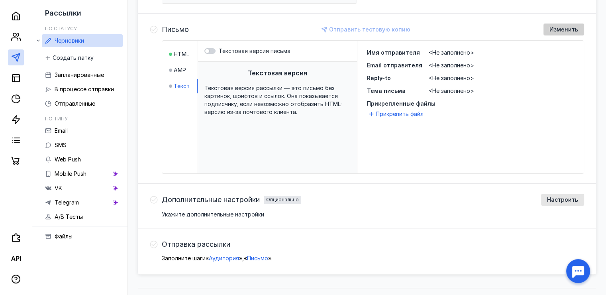  Describe the element at coordinates (224, 258) in the screenshot. I see `span: Аудитория` at that location.